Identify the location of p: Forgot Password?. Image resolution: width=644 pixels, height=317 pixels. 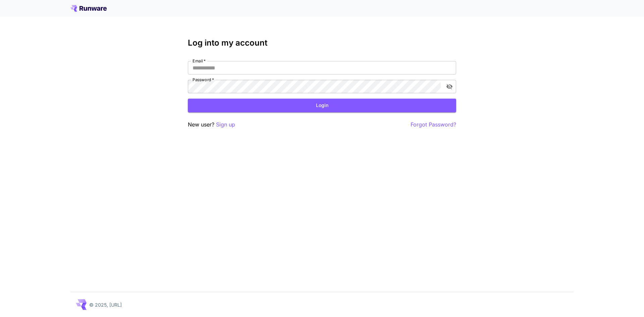
(434, 124).